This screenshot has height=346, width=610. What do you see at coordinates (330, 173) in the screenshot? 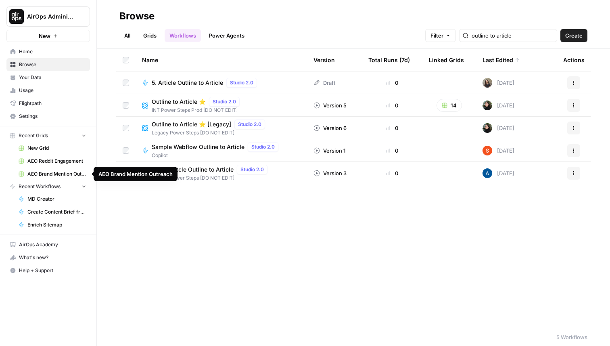
I see `div: Version 3` at bounding box center [330, 173].